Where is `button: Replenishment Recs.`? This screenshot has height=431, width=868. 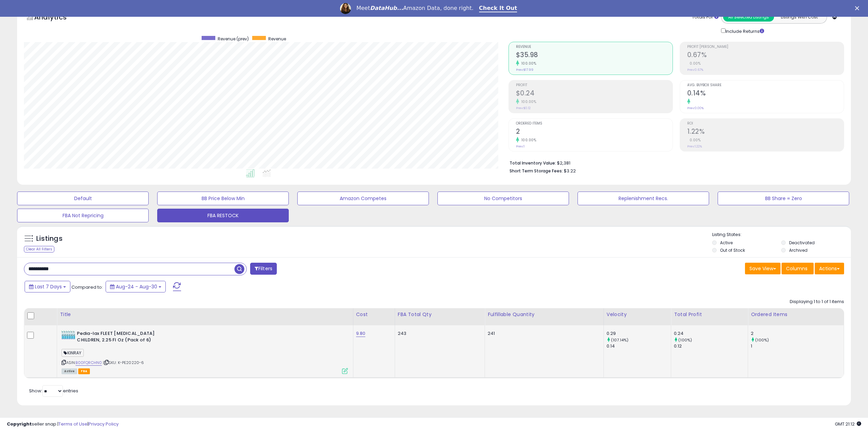 button: Replenishment Recs. is located at coordinates (643, 198).